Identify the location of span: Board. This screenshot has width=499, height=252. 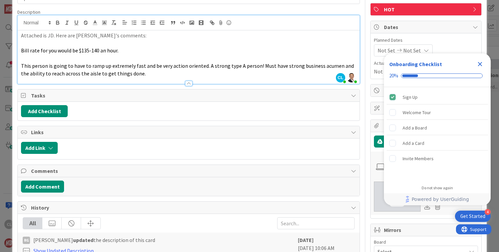
(380, 242).